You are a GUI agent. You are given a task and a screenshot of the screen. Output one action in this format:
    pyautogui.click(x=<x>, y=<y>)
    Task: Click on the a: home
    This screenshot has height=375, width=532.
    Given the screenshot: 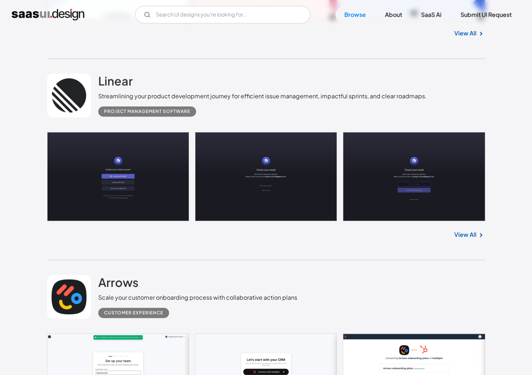 What is the action you would take?
    pyautogui.click(x=48, y=15)
    